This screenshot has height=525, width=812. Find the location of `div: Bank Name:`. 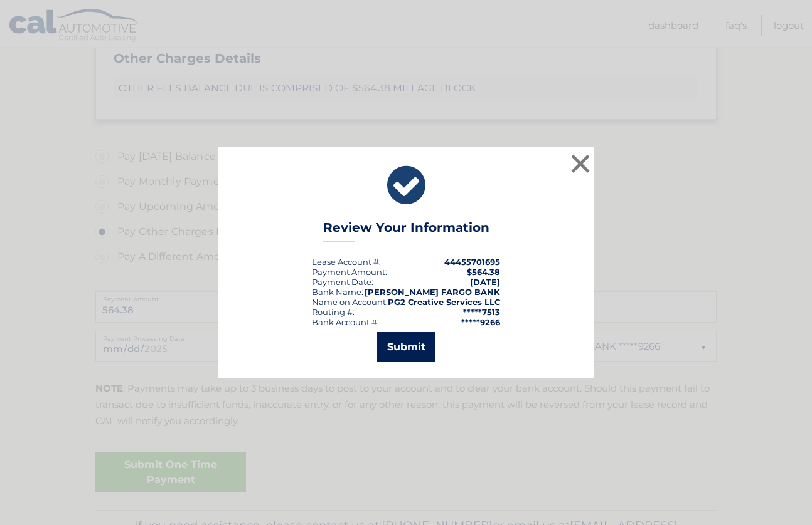

div: Bank Name: is located at coordinates (337, 292).